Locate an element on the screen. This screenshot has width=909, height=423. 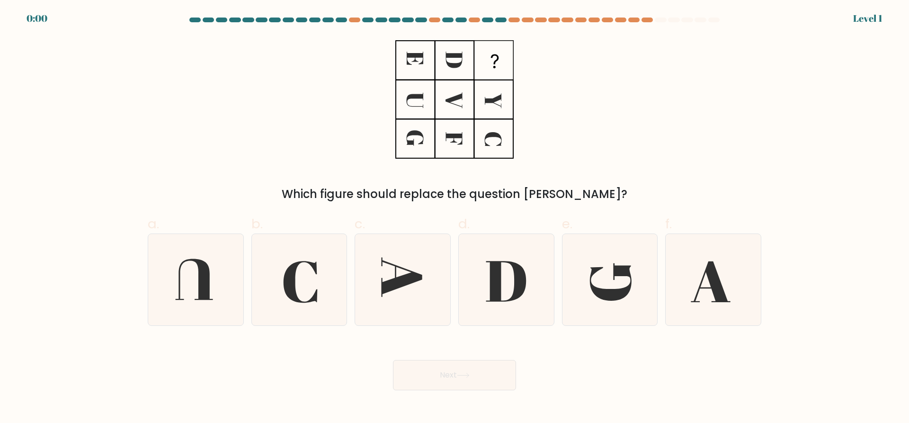
span: a. is located at coordinates (153, 224).